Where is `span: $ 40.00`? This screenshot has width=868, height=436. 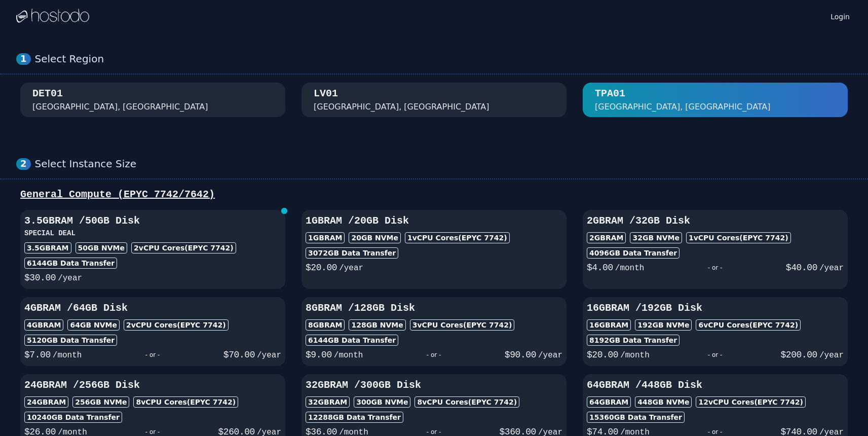
span: $ 40.00 is located at coordinates (801, 267).